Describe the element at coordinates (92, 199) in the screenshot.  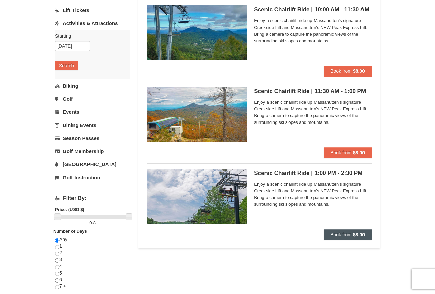
I see `h4: Filter By:` at that location.